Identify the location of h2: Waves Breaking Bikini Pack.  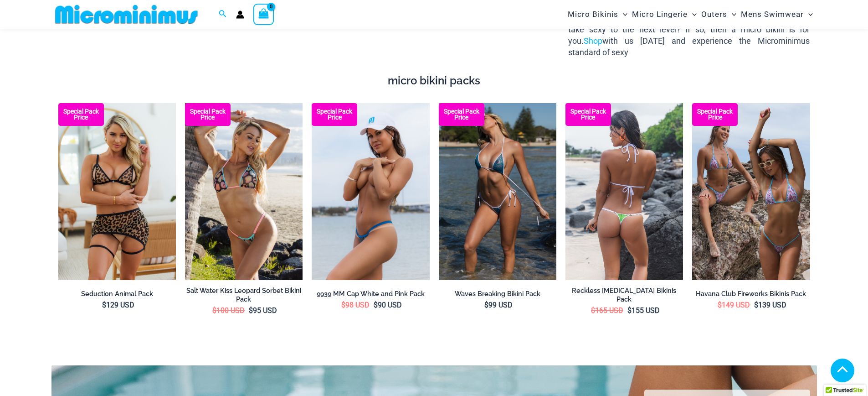
(497, 294).